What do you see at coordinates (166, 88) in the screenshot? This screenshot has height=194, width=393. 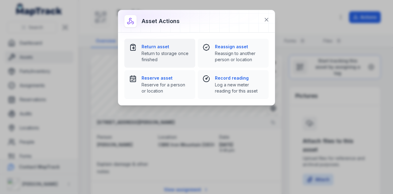 I see `span: Reserve for a person or location` at bounding box center [166, 88].